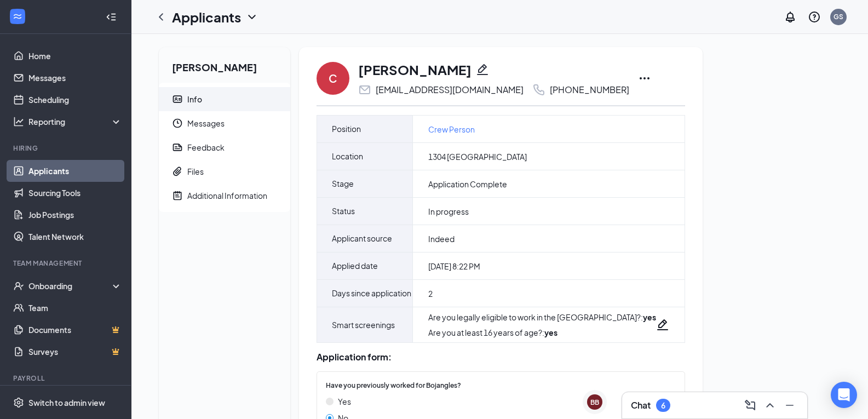 This screenshot has height=419, width=868. I want to click on a: Crew Person, so click(451, 129).